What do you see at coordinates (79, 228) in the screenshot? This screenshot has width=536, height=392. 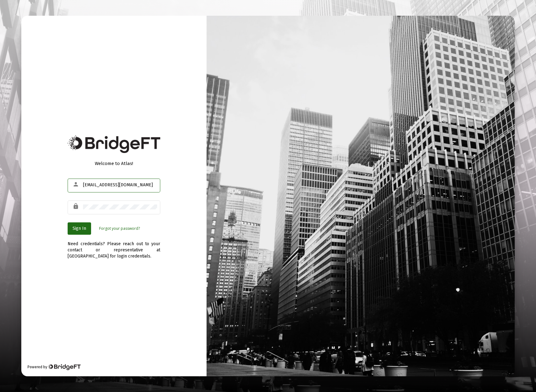 I see `button: Sign In` at bounding box center [79, 228].